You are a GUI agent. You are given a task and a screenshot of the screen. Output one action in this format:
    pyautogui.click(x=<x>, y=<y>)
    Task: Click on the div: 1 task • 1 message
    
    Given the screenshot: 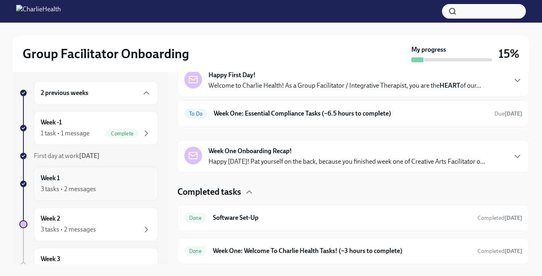 What is the action you would take?
    pyautogui.click(x=65, y=133)
    